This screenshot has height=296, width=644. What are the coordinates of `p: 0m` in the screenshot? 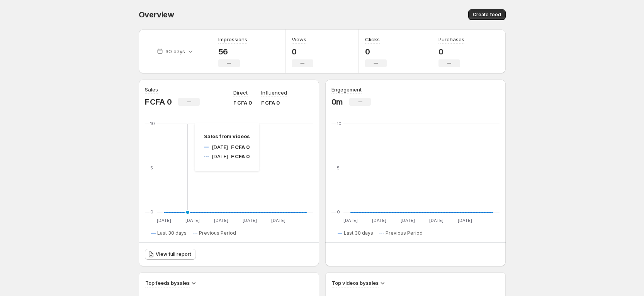 It's located at (337, 102).